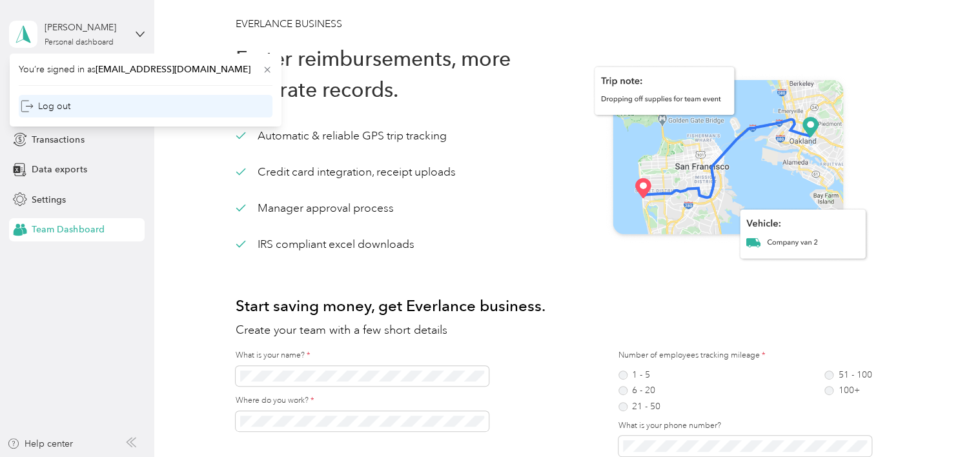 This screenshot has width=980, height=457. What do you see at coordinates (564, 24) in the screenshot?
I see `h3: EVERLANCE BUSINESS` at bounding box center [564, 24].